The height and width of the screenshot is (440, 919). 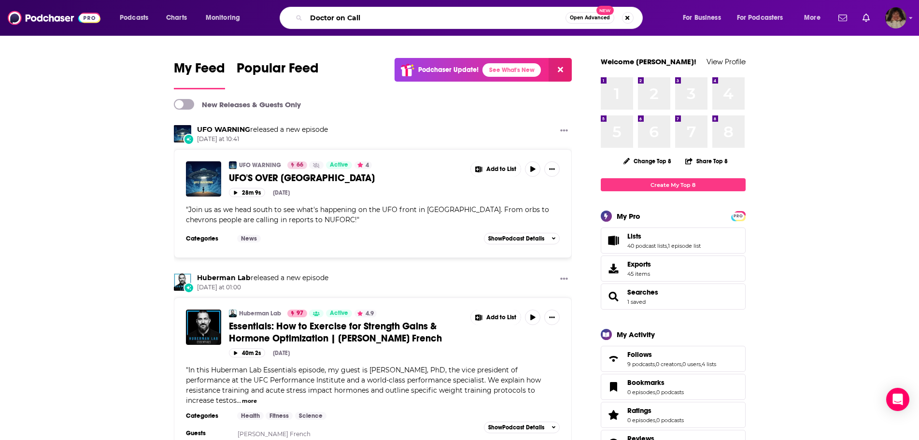 What do you see at coordinates (339, 165) in the screenshot?
I see `span: Active` at bounding box center [339, 165].